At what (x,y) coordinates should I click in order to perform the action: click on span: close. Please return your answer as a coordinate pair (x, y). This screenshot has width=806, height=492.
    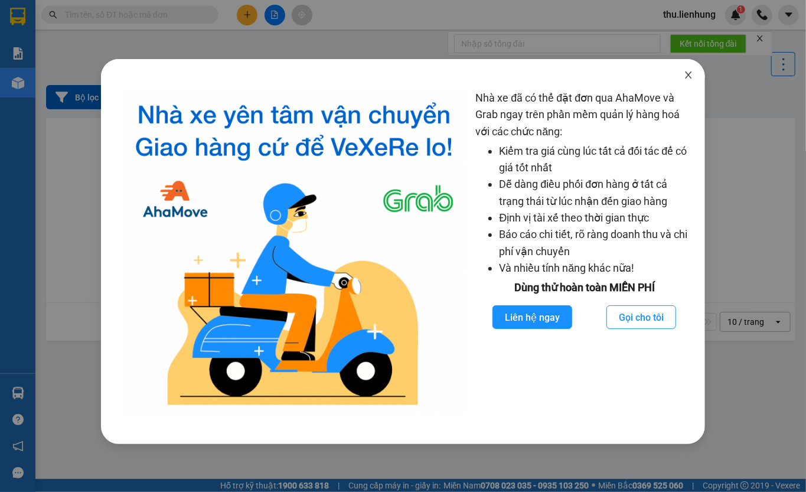
    Looking at the image, I should click on (688, 75).